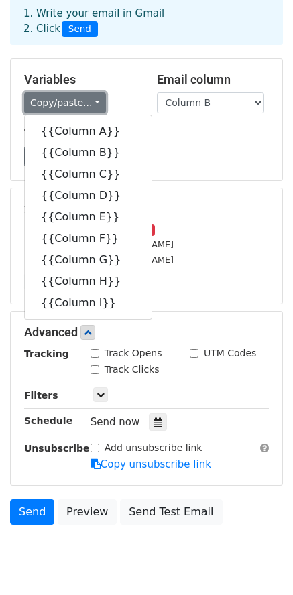 The image size is (293, 595). What do you see at coordinates (88, 174) in the screenshot?
I see `a: {{Column C}}` at bounding box center [88, 174].